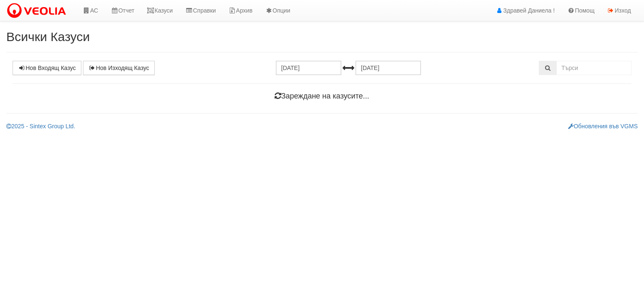 This screenshot has width=644, height=306. Describe the element at coordinates (322, 37) in the screenshot. I see `h2: Всички Казуси` at that location.